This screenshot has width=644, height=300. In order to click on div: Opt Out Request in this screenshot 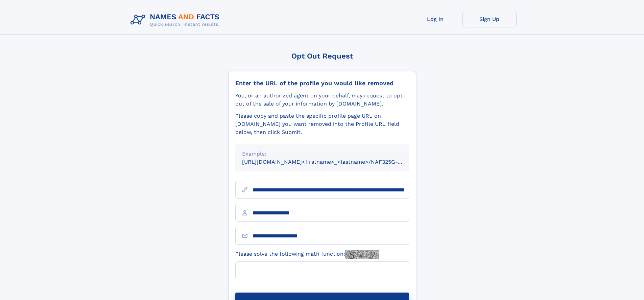, I will do `click(322, 56)`.